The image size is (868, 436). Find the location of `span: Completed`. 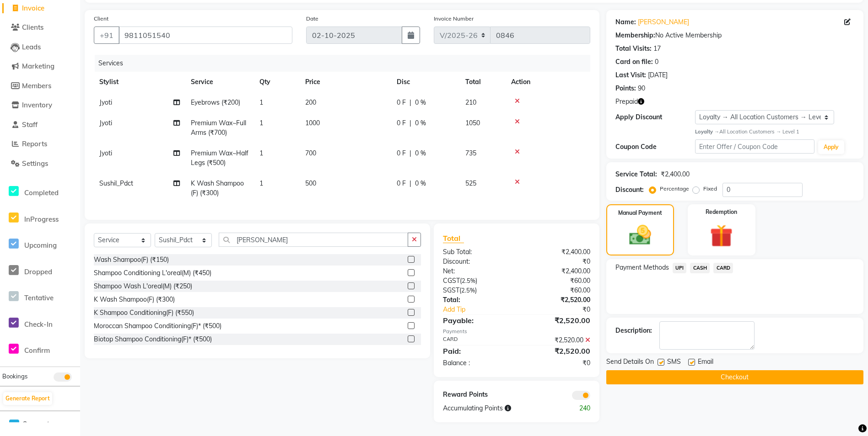

span: Completed is located at coordinates (41, 192).